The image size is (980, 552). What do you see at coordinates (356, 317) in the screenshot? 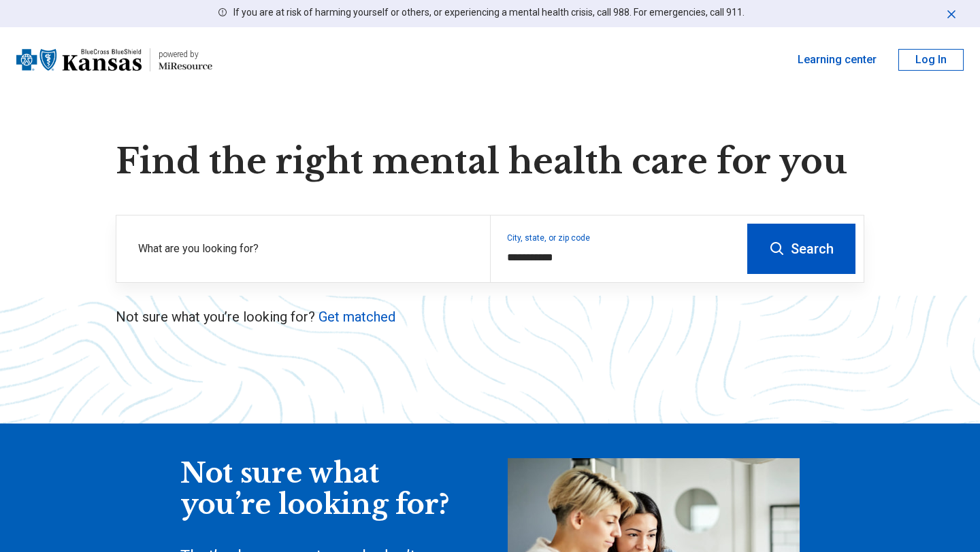
I see `a: Get matched` at bounding box center [356, 317].